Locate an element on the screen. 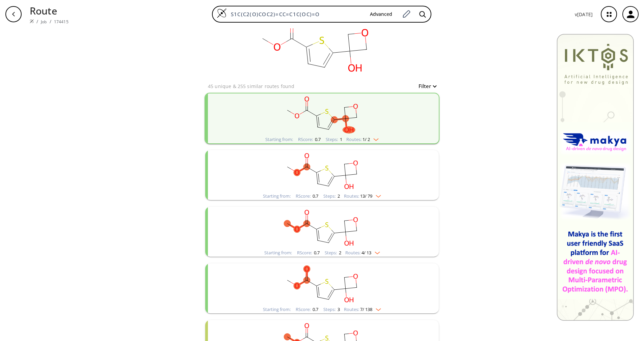  span: 3 is located at coordinates (338, 309).